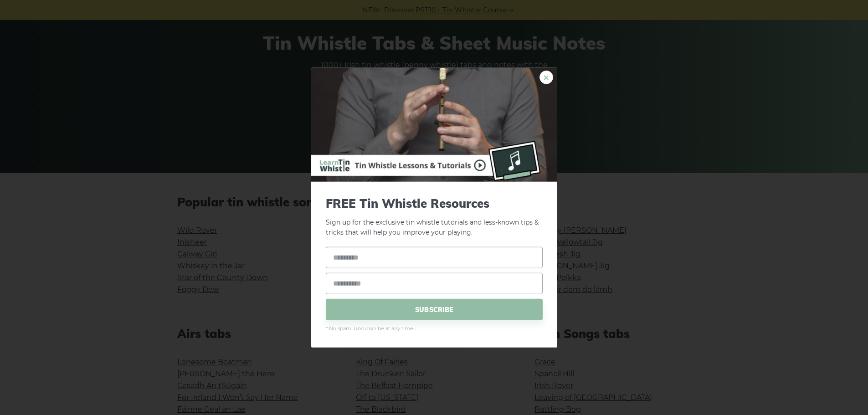 The height and width of the screenshot is (415, 868). What do you see at coordinates (434, 125) in the screenshot?
I see `img: Tin Whistle Buying Guide Preview` at bounding box center [434, 125].